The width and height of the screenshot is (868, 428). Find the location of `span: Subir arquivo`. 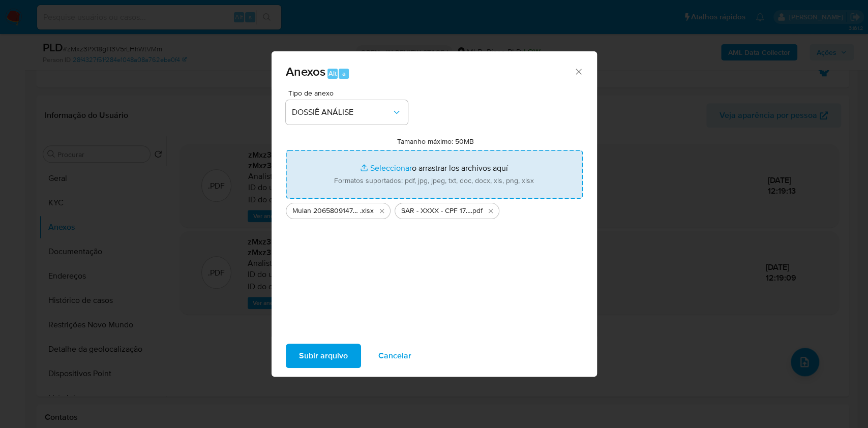

span: Subir arquivo is located at coordinates (323, 356).